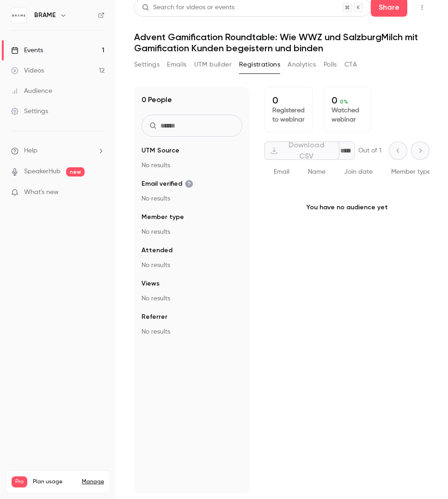 The height and width of the screenshot is (499, 448). Describe the element at coordinates (156, 99) in the screenshot. I see `h1: 0 People` at that location.